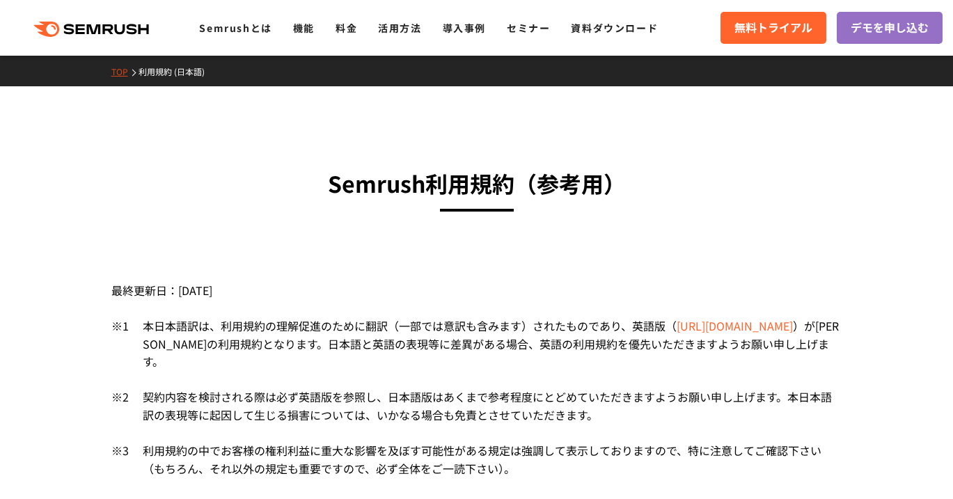  Describe the element at coordinates (177, 71) in the screenshot. I see `a: 利用規約 (日本語)` at that location.